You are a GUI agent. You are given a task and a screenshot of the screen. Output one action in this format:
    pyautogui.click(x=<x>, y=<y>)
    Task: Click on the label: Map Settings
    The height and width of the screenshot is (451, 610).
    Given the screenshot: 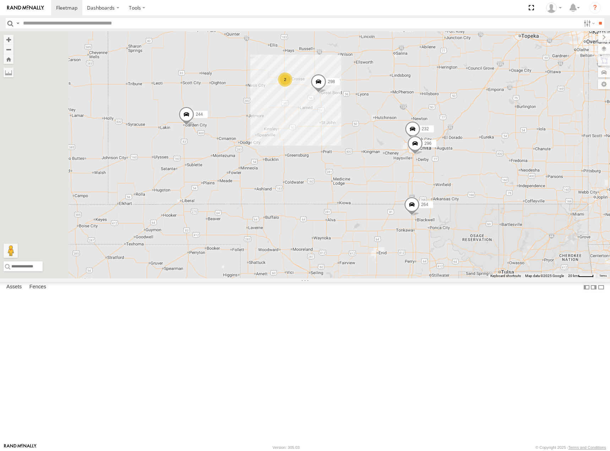 What is the action you would take?
    pyautogui.click(x=604, y=84)
    